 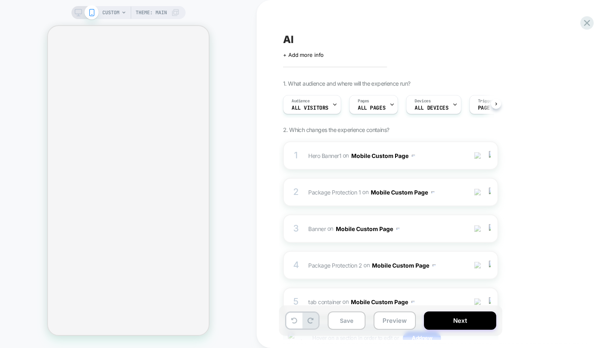 I want to click on span: Package Protection 1, so click(x=334, y=192).